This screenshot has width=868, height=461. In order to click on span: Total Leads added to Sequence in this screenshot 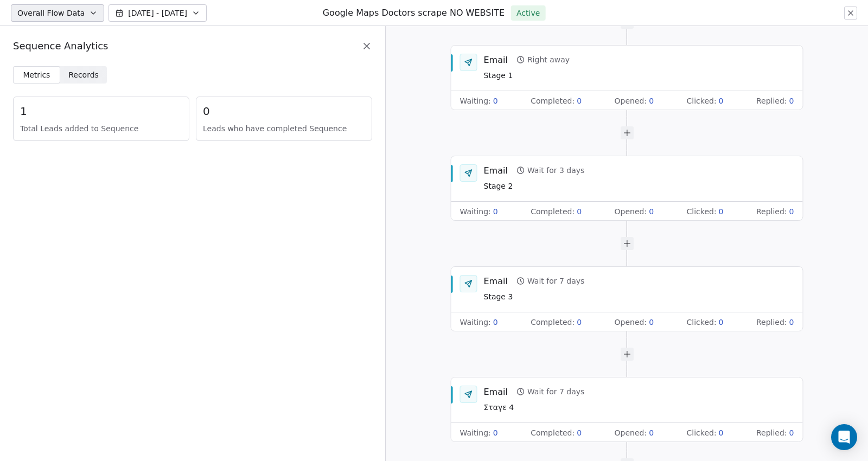, I will do `click(101, 129)`.